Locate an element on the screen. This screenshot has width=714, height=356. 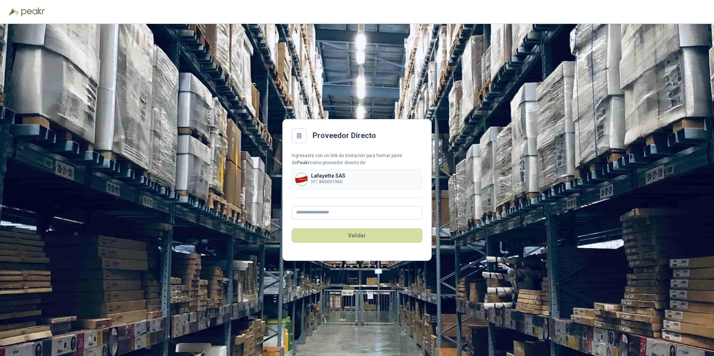
b: 860001965 is located at coordinates (330, 182).